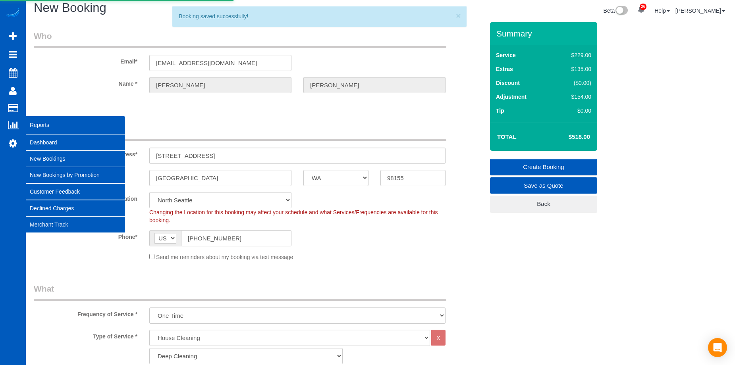 The image size is (735, 365). What do you see at coordinates (75, 208) in the screenshot?
I see `a: Declined Charges` at bounding box center [75, 208].